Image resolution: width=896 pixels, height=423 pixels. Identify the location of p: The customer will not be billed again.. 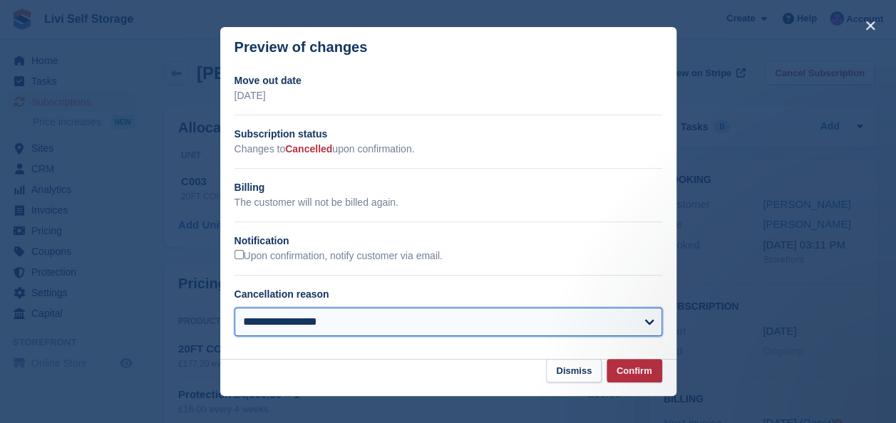
(448, 202).